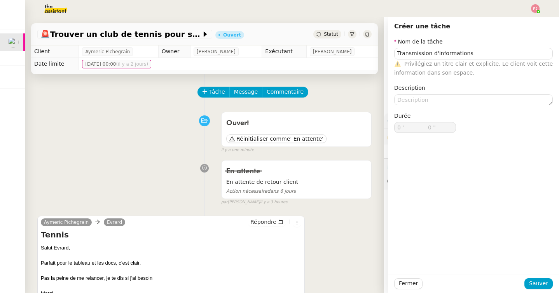 This screenshot has height=293, width=559. I want to click on span: Message, so click(246, 92).